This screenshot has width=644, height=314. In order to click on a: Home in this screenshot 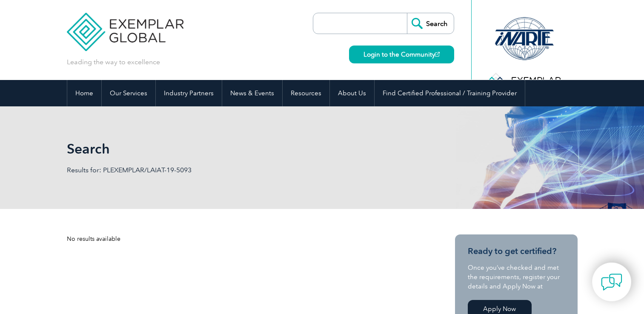, I will do `click(84, 93)`.